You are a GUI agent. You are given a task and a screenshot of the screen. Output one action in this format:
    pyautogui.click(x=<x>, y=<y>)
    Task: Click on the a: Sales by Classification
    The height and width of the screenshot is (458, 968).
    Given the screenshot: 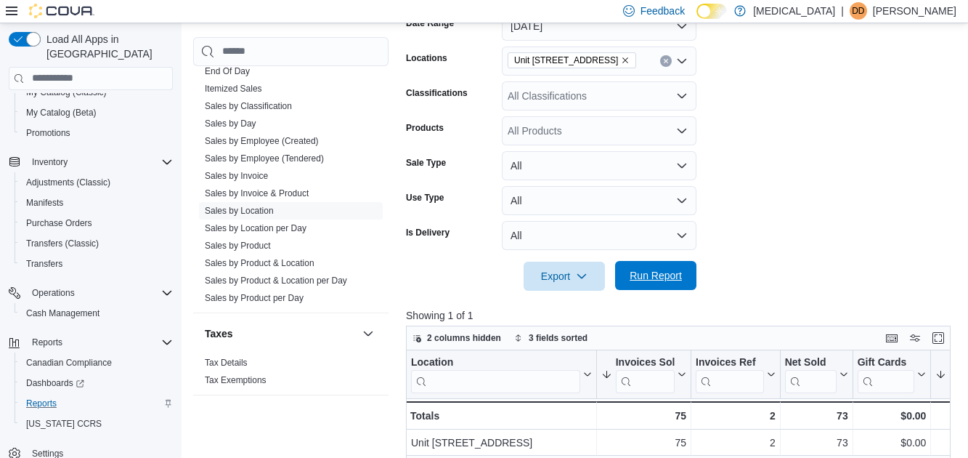 What is the action you would take?
    pyautogui.click(x=248, y=105)
    